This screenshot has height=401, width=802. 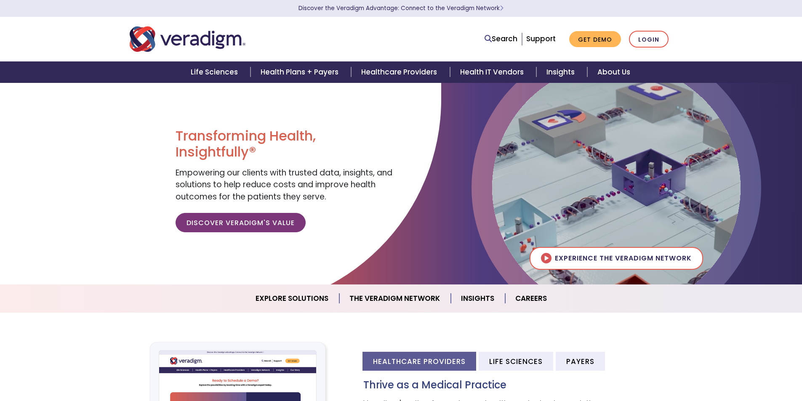 What do you see at coordinates (580, 361) in the screenshot?
I see `li: Payers` at bounding box center [580, 361].